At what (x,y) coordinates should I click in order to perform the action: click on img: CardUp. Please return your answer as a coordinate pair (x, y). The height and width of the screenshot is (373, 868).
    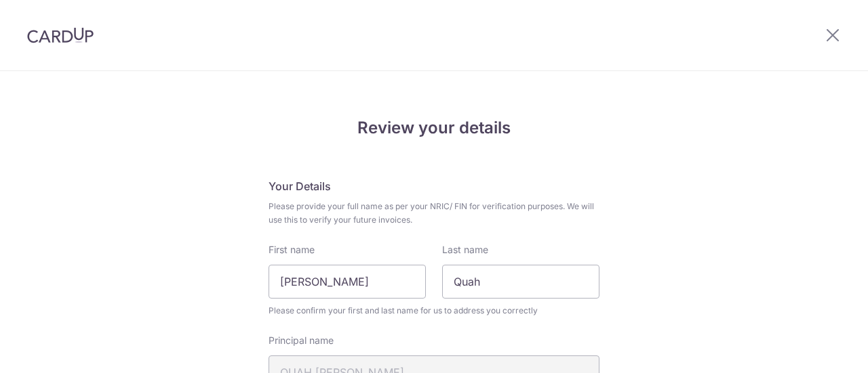
    Looking at the image, I should click on (61, 35).